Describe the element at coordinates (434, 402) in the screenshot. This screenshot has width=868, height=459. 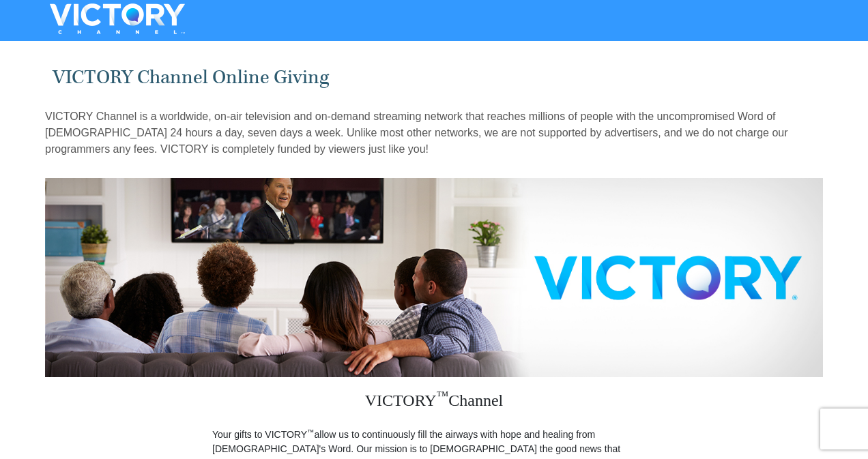
I see `h3: VICTORY Channel` at that location.